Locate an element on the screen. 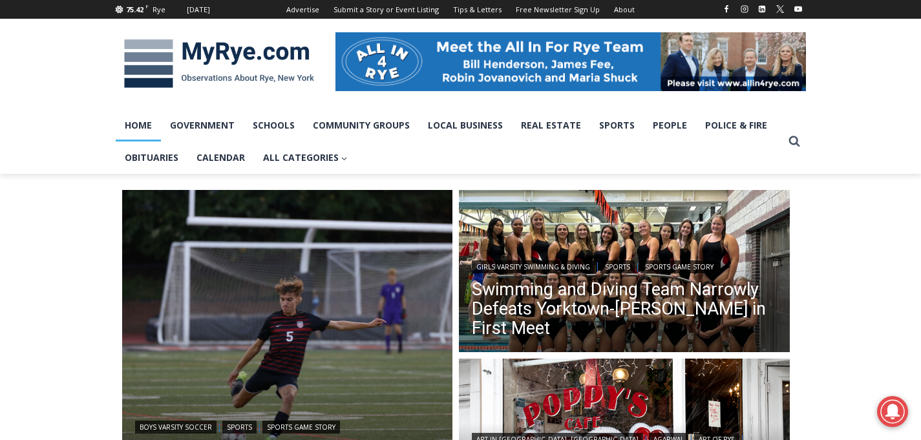 This screenshot has height=440, width=921. a: Obituaries is located at coordinates (151, 158).